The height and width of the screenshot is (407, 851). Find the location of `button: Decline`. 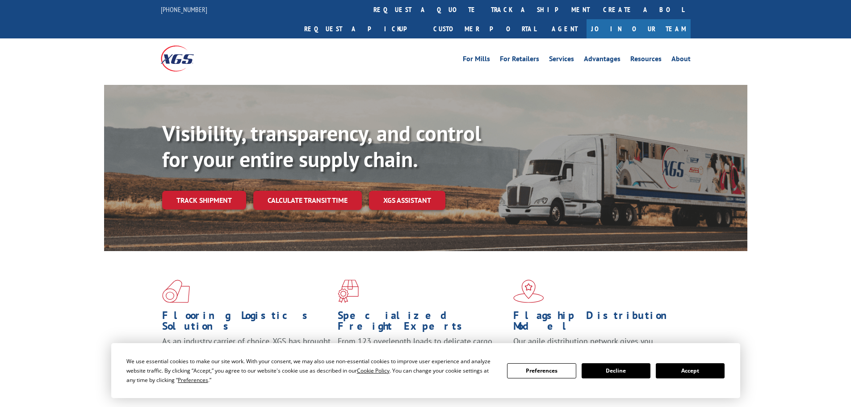

button: Decline is located at coordinates (616, 371).